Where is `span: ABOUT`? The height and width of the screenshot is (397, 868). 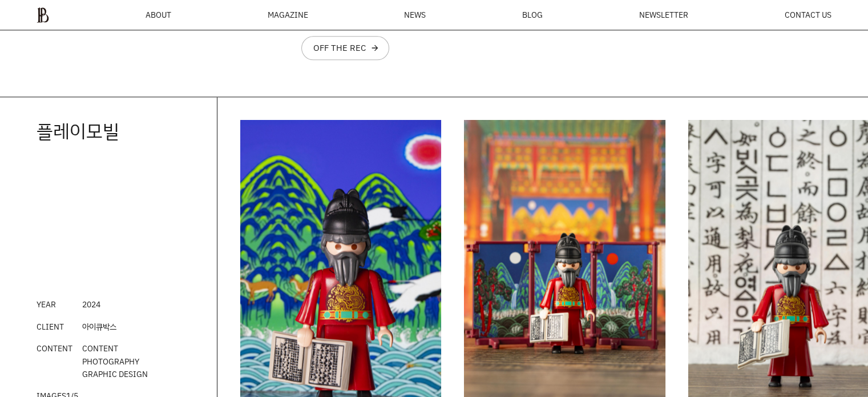 span: ABOUT is located at coordinates (158, 15).